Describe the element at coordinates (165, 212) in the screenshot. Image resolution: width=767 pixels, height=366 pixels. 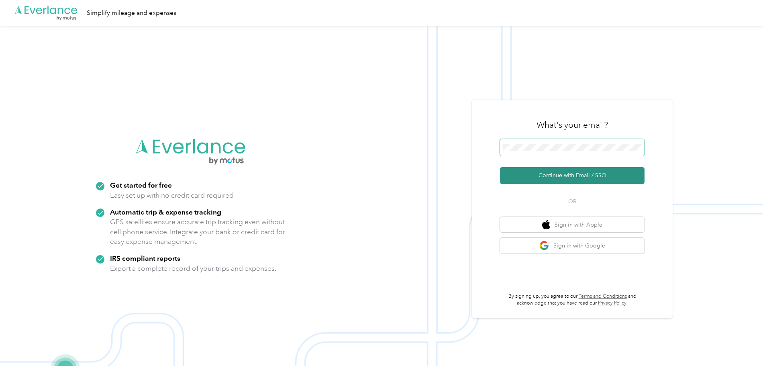
I see `strong: Automatic trip & expense tracking` at that location.